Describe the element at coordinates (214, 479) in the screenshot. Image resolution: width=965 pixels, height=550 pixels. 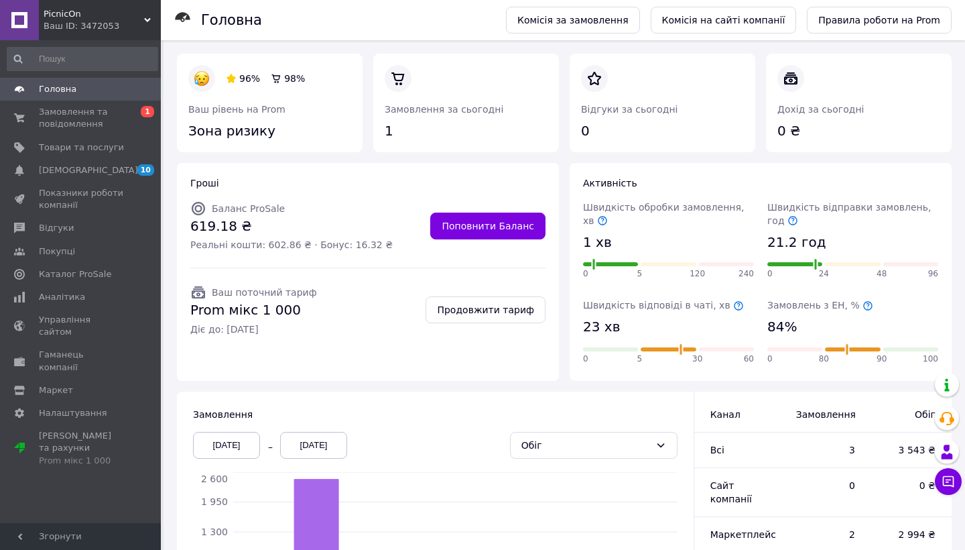
I see `tspan: 2 600` at that location.